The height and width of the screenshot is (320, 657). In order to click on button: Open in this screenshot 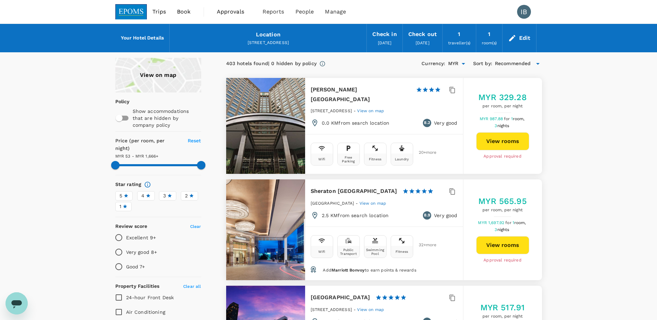, I will do `click(464, 64)`.